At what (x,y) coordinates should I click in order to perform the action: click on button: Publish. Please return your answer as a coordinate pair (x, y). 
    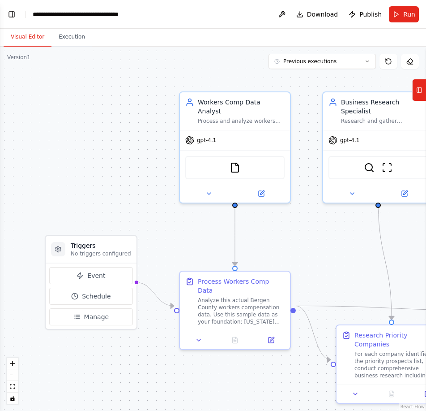
    Looking at the image, I should click on (365, 14).